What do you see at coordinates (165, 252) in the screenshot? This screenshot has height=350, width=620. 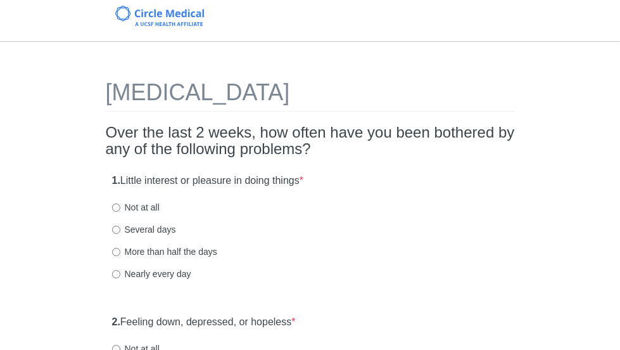 I see `label: More than half the days` at bounding box center [165, 252].